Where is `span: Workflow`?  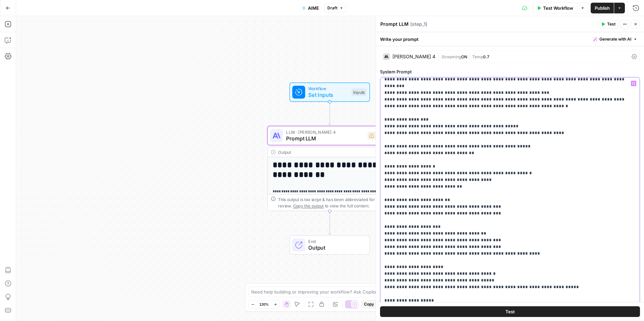
span: Workflow is located at coordinates (328, 89).